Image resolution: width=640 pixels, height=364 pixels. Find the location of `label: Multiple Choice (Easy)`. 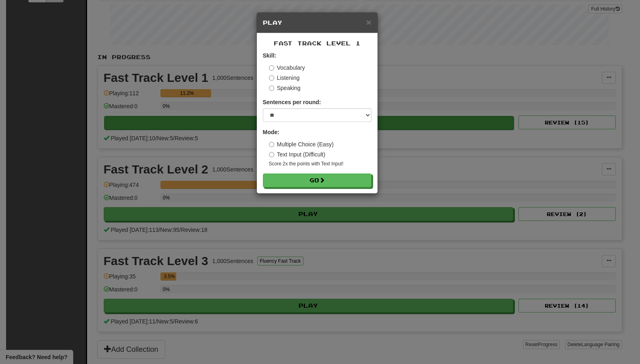

label: Multiple Choice (Easy) is located at coordinates (301, 144).